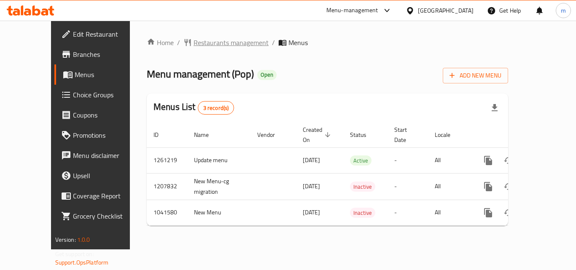 Image resolution: width=576 pixels, height=270 pixels. Describe the element at coordinates (107, 95) in the screenshot. I see `span: Choice Groups` at that location.